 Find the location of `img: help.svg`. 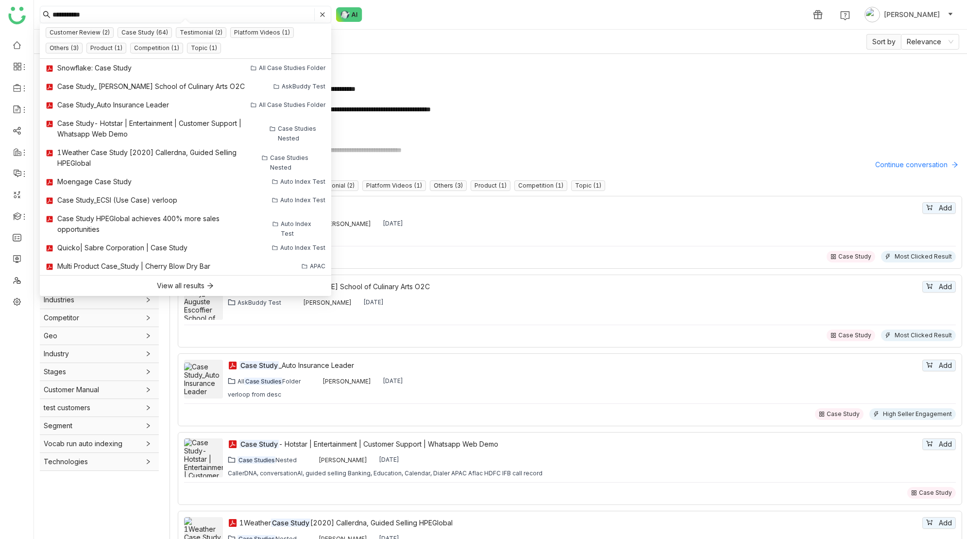

img: help.svg is located at coordinates (845, 16).